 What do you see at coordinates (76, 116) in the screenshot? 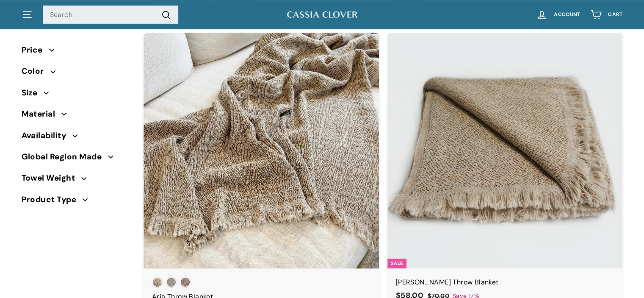
I see `button: Material` at bounding box center [76, 116].